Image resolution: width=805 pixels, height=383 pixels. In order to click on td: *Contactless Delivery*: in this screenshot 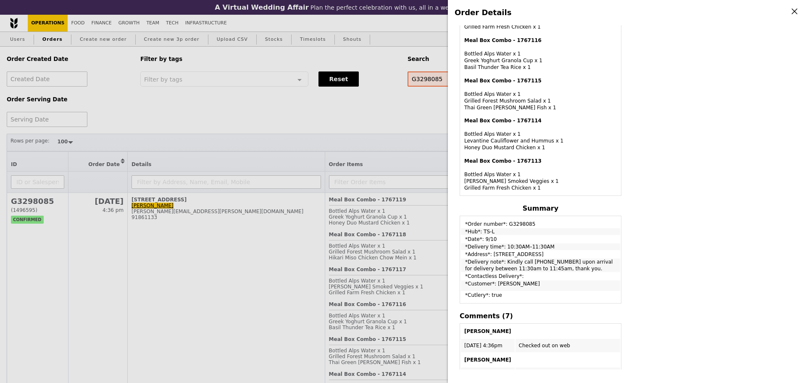, I will do `click(541, 276)`.